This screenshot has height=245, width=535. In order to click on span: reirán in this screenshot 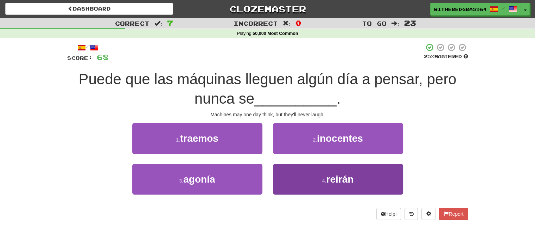, I will do `click(340, 179)`.